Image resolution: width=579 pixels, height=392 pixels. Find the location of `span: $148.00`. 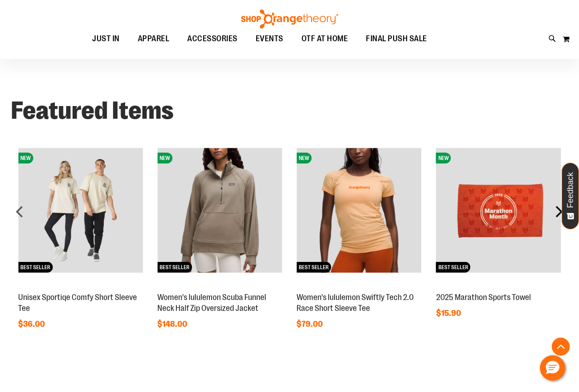

span: $148.00 is located at coordinates (173, 324).